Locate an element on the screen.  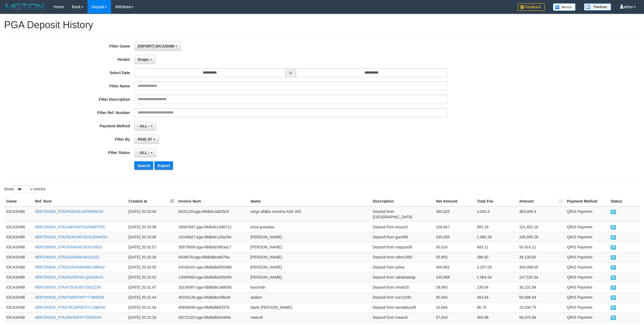
td: karomah is located at coordinates (310, 287).